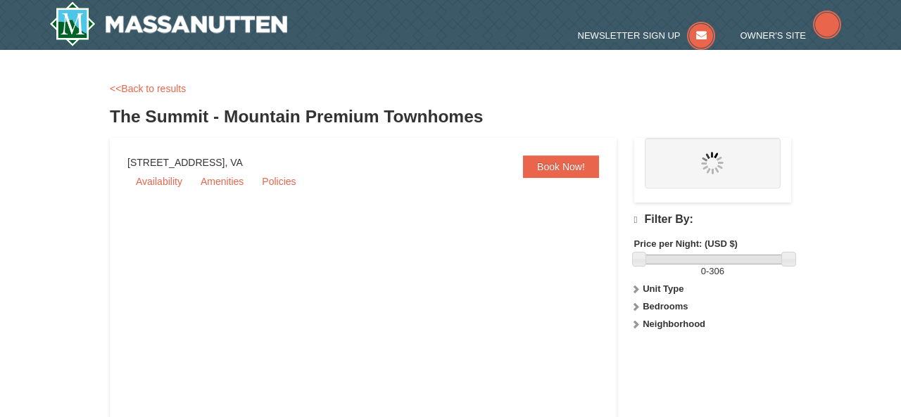 This screenshot has width=901, height=417. Describe the element at coordinates (716, 271) in the screenshot. I see `span: 306` at that location.